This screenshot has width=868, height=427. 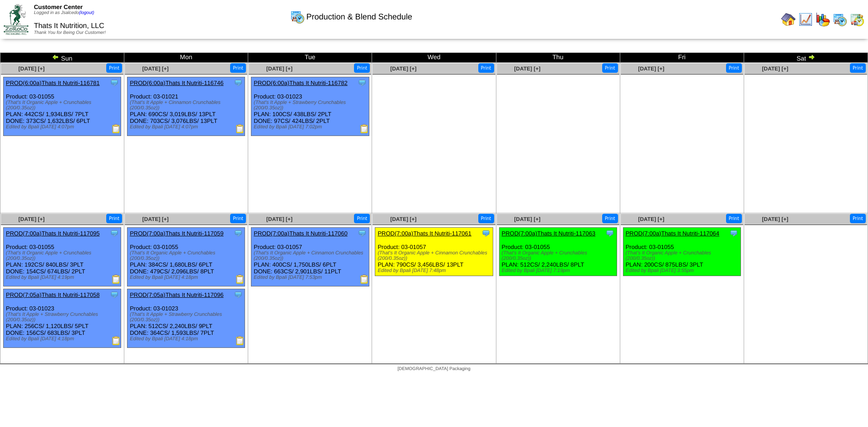 What do you see at coordinates (682, 58) in the screenshot?
I see `td: Fri` at bounding box center [682, 58].